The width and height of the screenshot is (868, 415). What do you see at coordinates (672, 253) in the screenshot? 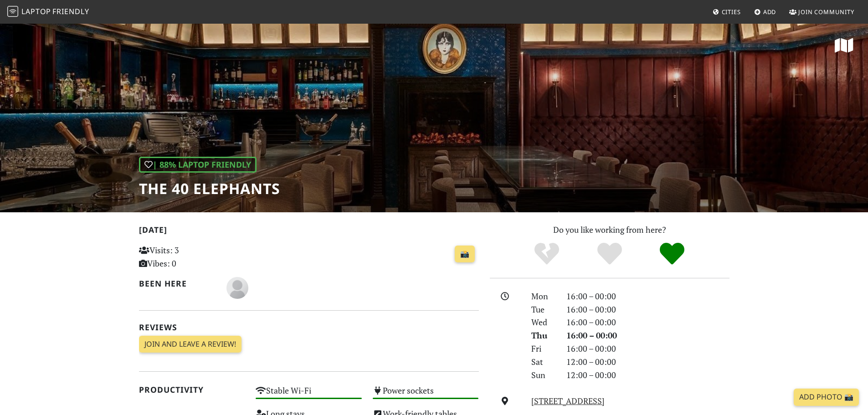
I see `div: Definitely!` at bounding box center [672, 253].